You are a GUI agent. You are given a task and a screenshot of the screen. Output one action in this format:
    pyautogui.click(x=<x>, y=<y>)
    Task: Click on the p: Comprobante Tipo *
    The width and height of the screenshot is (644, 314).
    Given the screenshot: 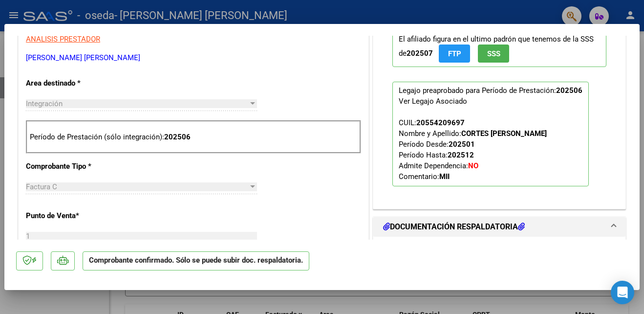 What is the action you would take?
    pyautogui.click(x=76, y=166)
    